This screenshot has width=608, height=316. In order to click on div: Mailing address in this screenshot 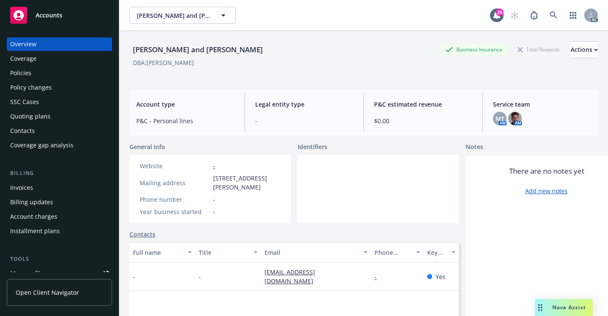, I will do `click(175, 183)`.